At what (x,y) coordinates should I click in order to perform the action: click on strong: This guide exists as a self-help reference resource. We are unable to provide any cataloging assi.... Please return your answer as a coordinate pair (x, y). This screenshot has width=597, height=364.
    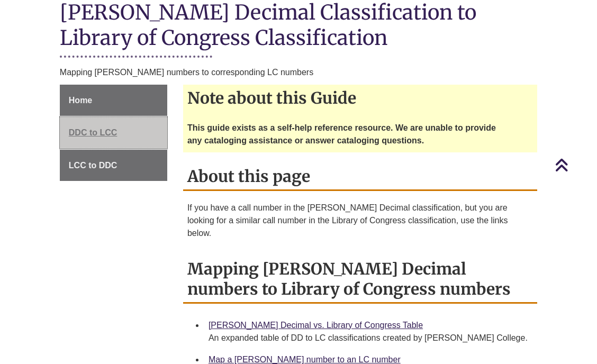
    Looking at the image, I should click on (341, 134).